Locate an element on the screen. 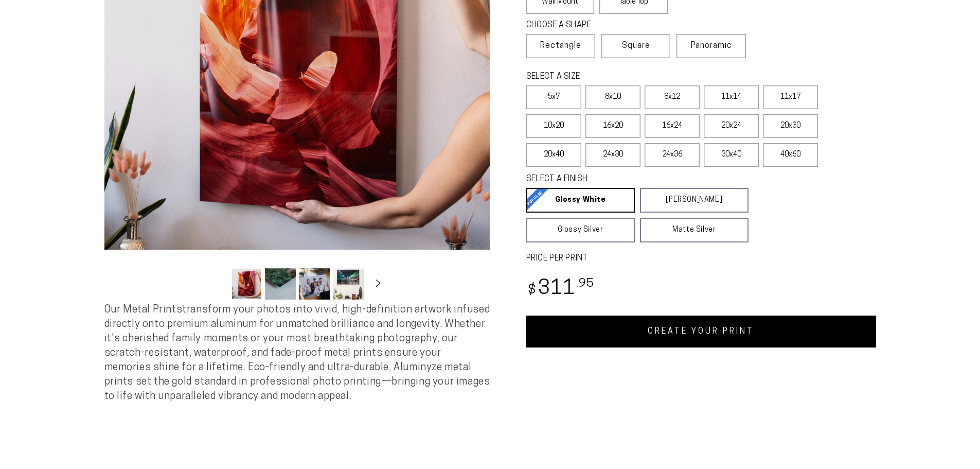 This screenshot has width=980, height=469. label: 16x24 is located at coordinates (671, 126).